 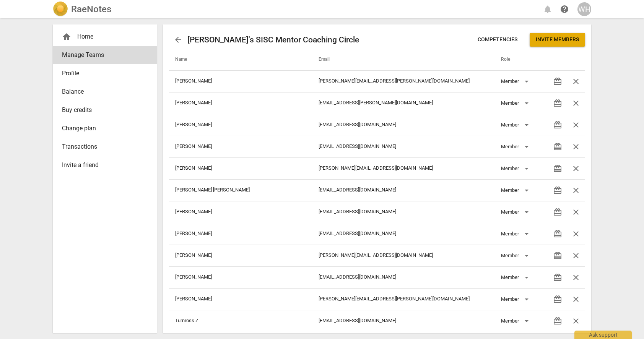 What do you see at coordinates (557, 40) in the screenshot?
I see `span: Invite members` at bounding box center [557, 40].